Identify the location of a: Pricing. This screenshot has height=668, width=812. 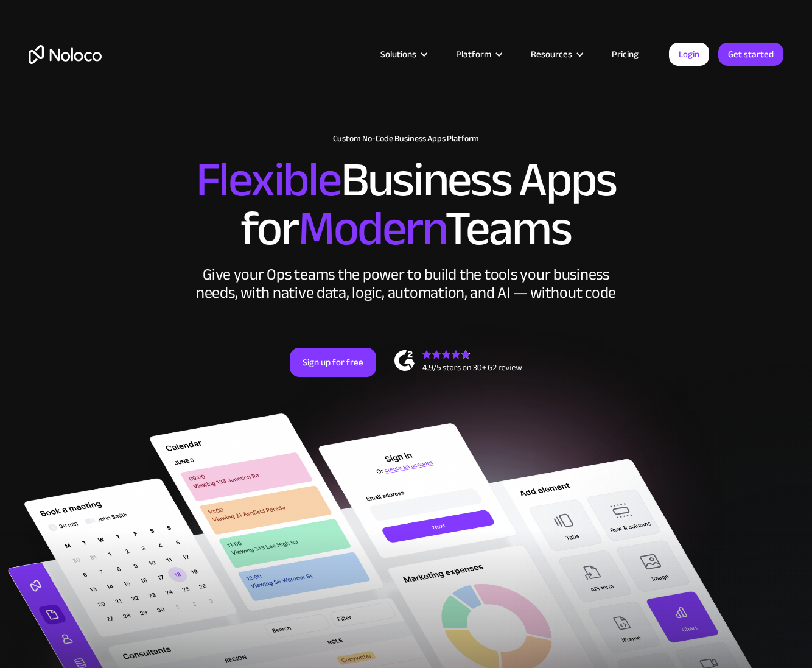
(625, 54).